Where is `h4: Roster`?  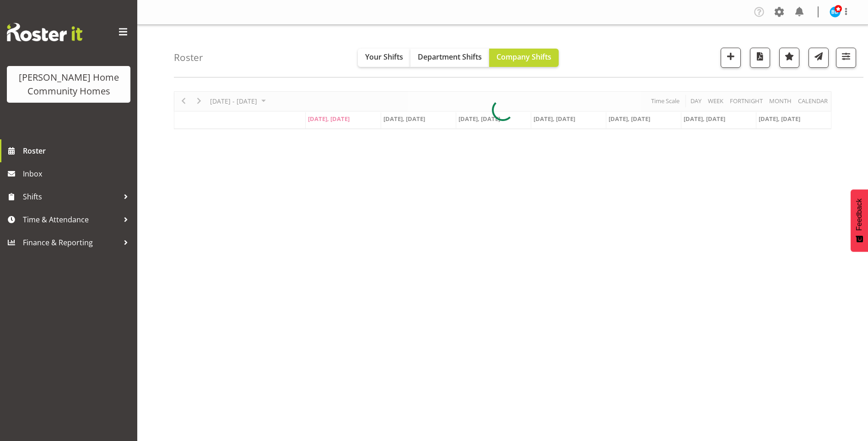
h4: Roster is located at coordinates (189, 58).